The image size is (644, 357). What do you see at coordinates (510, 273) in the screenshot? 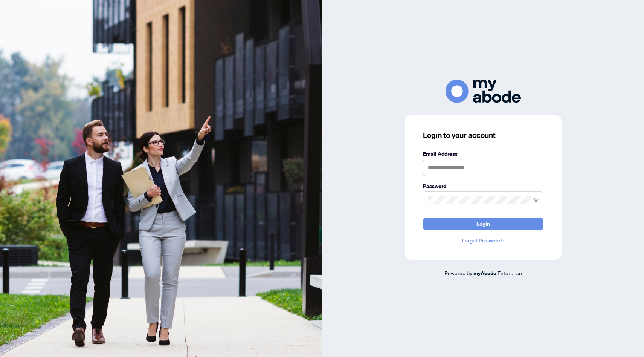
I see `span: Enterprise` at bounding box center [510, 273].